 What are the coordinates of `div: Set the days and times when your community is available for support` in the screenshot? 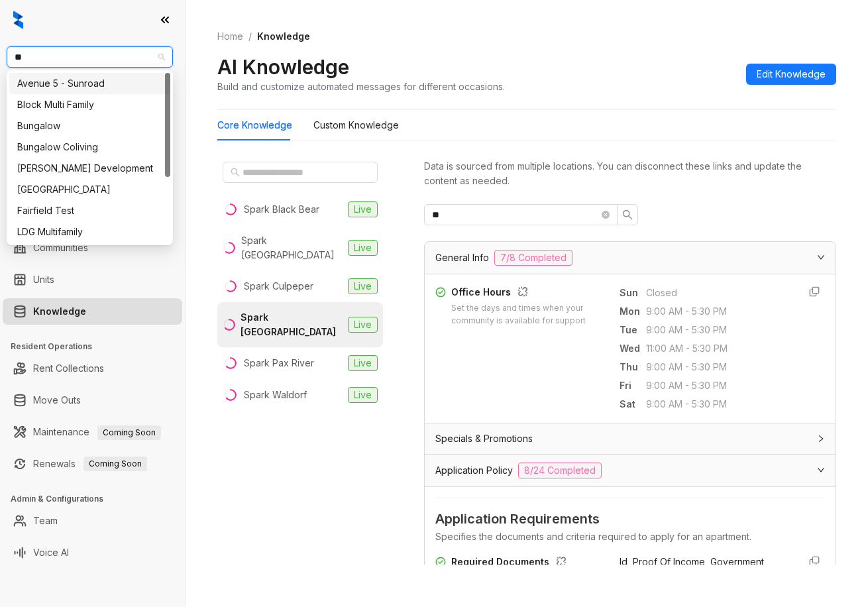 It's located at (527, 314).